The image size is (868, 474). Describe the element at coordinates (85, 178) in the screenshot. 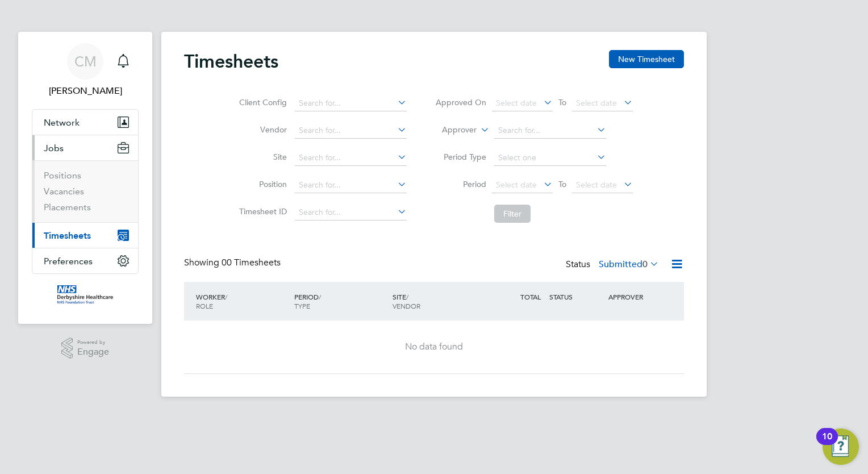

I see `nav: Main navigation` at that location.